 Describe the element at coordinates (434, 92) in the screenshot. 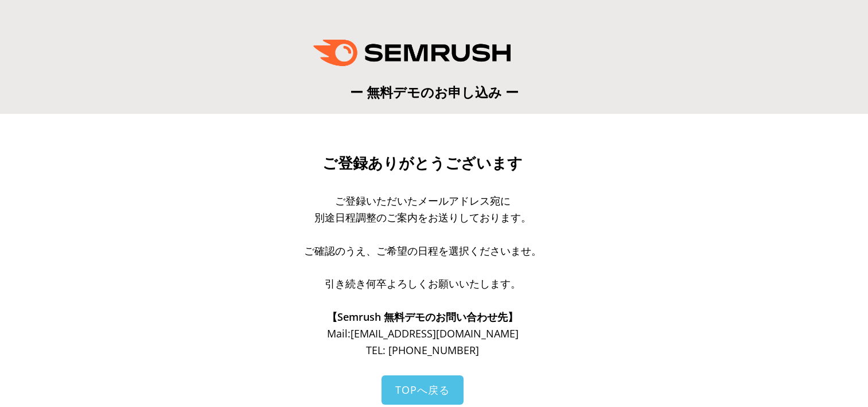

I see `span: ー 無料デモのお申し込み ー` at that location.